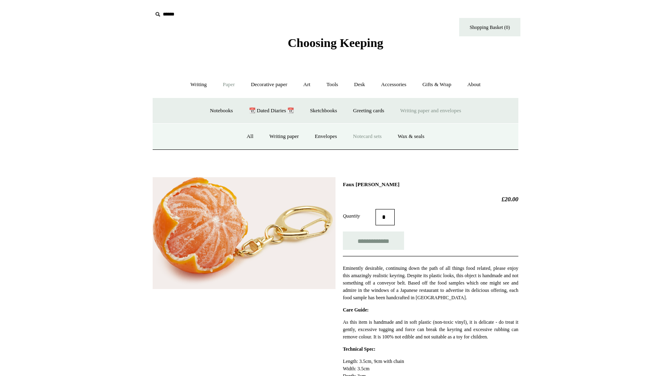 This screenshot has width=671, height=376. Describe the element at coordinates (431, 199) in the screenshot. I see `h2: £20.00` at that location.